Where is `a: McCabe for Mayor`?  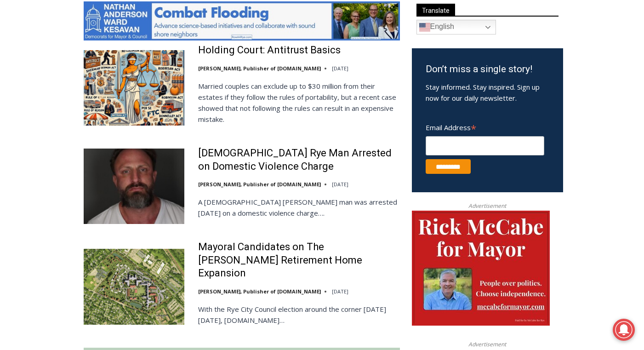 a: McCabe for Mayor is located at coordinates (481, 269).